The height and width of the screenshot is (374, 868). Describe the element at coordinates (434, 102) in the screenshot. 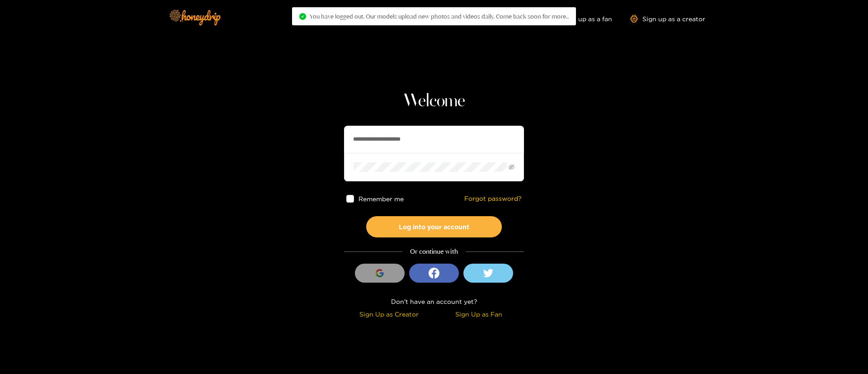

I see `h1: Welcome` at that location.